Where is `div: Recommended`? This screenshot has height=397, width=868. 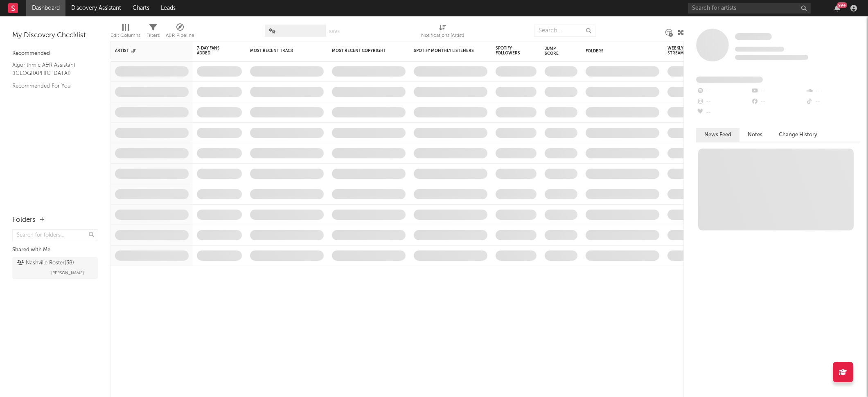
div: Recommended is located at coordinates (55, 54).